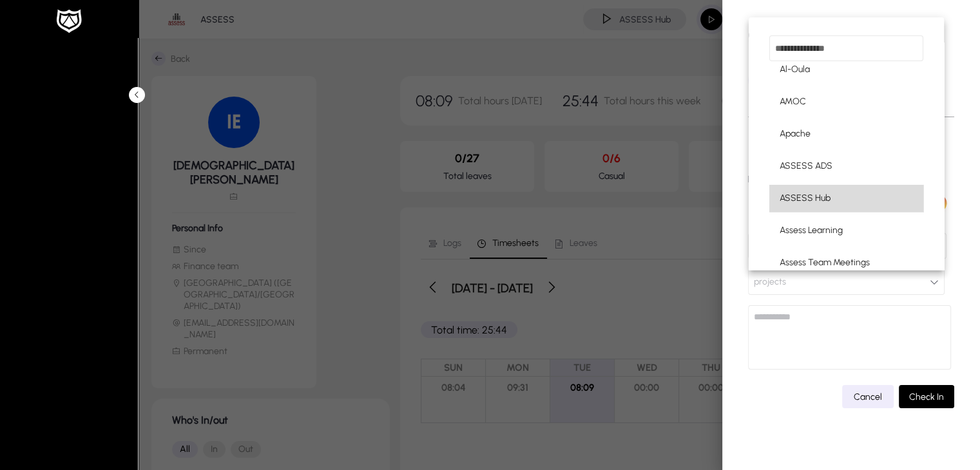  I want to click on mat-option: ASSESS ADS, so click(846, 166).